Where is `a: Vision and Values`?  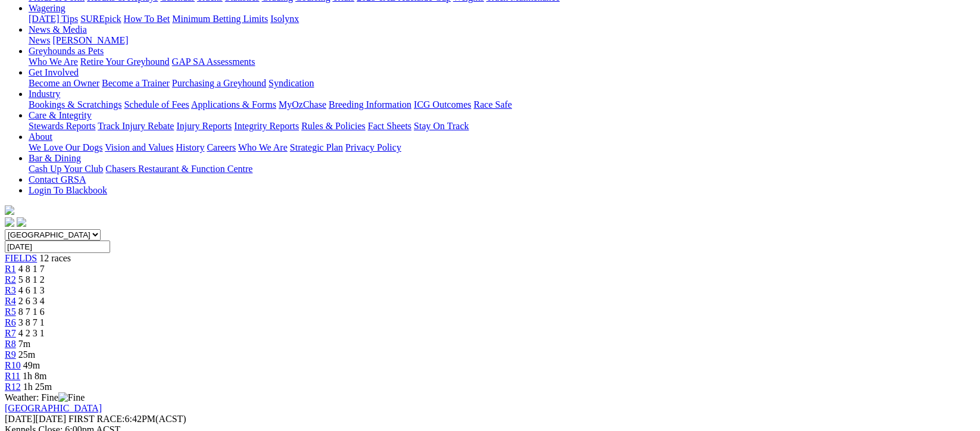
a: Vision and Values is located at coordinates (138, 147).